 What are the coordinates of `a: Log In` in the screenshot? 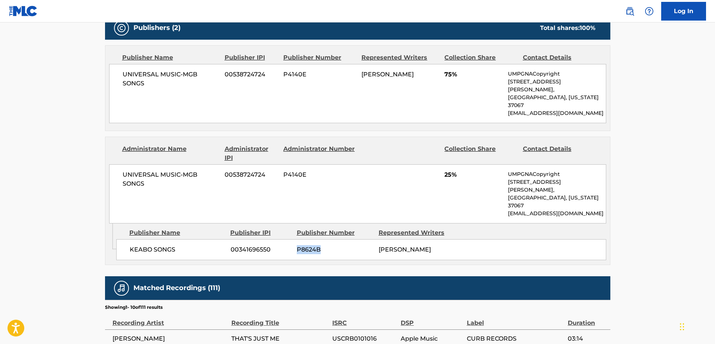 It's located at (684, 11).